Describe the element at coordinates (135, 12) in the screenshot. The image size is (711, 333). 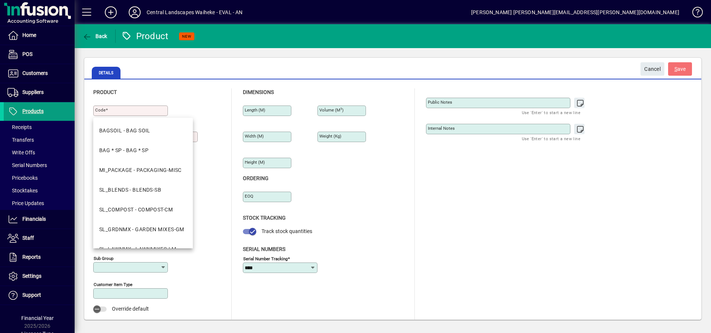
I see `button: Profile` at that location.